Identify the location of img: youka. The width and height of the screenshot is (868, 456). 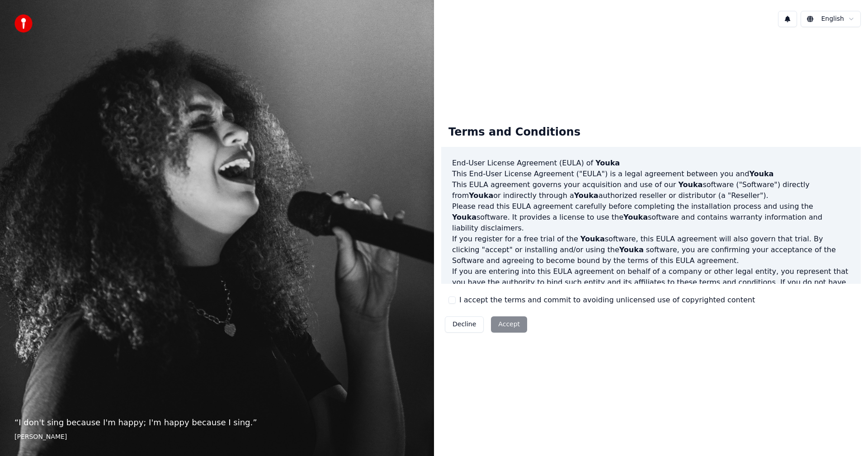
(23, 23).